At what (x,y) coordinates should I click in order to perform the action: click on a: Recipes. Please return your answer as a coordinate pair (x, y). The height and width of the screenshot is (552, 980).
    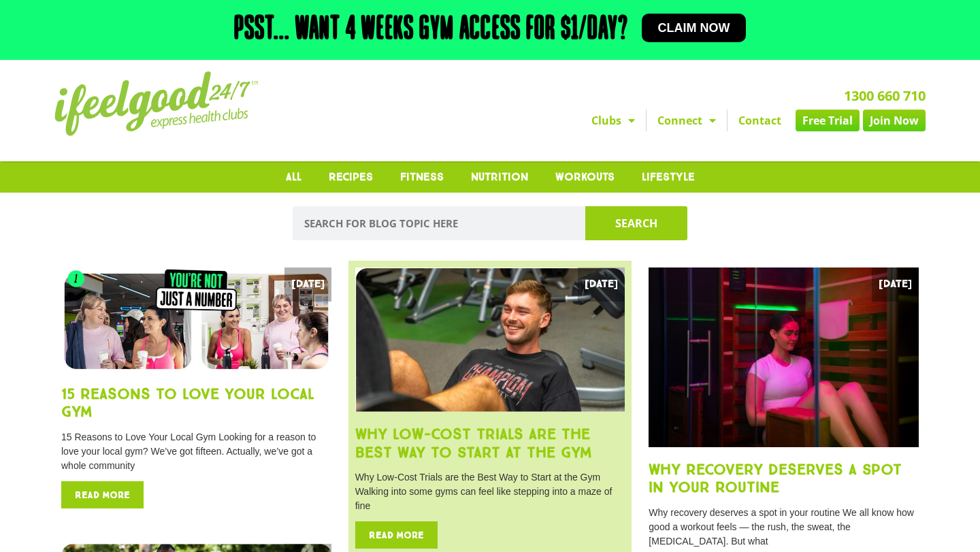
    Looking at the image, I should click on (350, 177).